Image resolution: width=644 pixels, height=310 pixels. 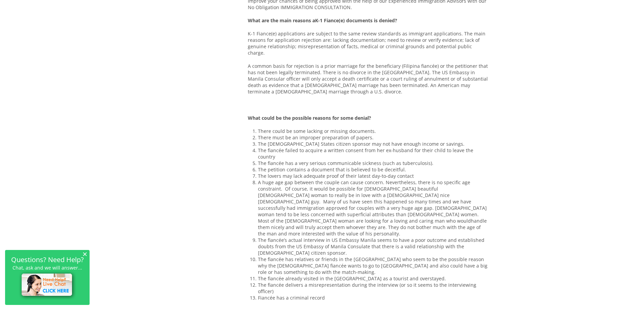 What do you see at coordinates (281, 20) in the screenshot?
I see `strong: What are the main reasons a` at bounding box center [281, 20].